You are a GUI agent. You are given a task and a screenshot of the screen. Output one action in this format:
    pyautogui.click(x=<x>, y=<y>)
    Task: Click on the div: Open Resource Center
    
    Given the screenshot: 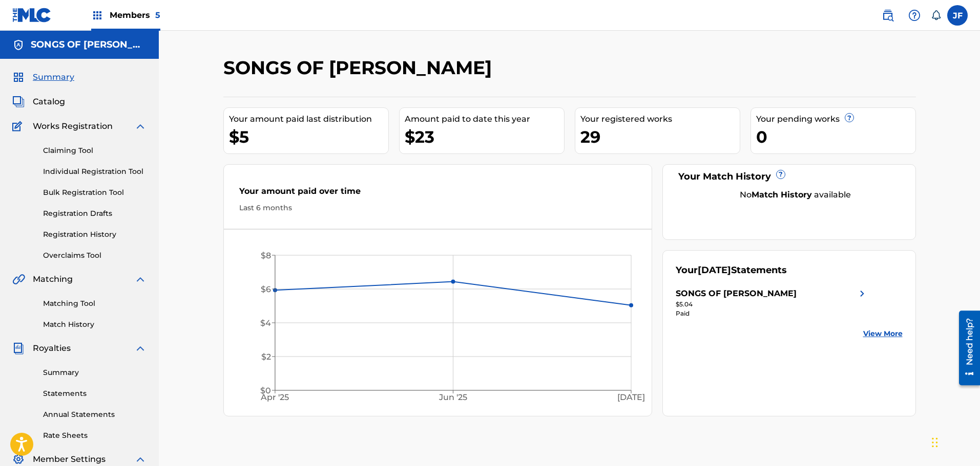 What is the action you would take?
    pyautogui.click(x=18, y=41)
    